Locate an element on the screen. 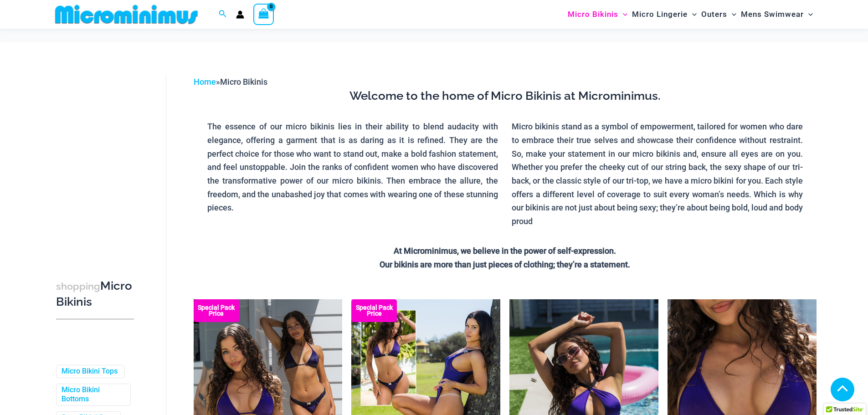  span: Mens Swimwear is located at coordinates (772, 14).